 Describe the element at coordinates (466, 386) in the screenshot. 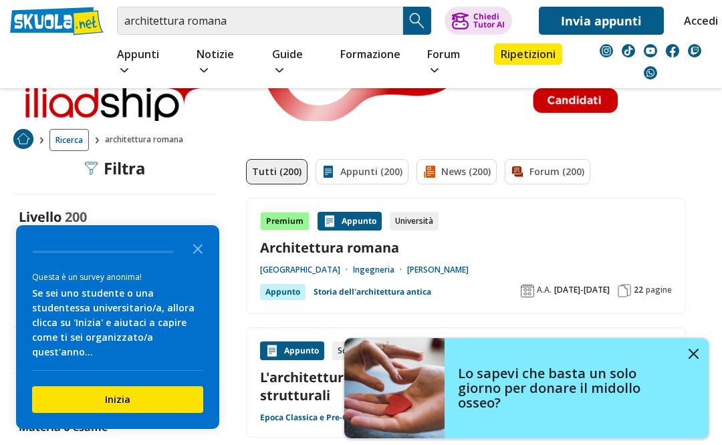

I see `a: L'architettura romana: dalle origini alle innovazioni strutturali` at that location.